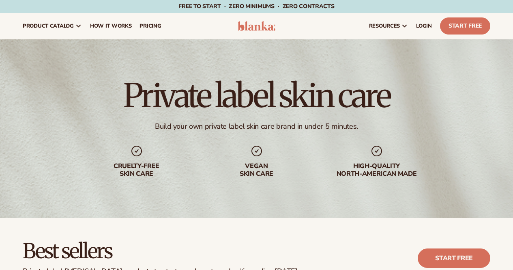 The image size is (513, 270). What do you see at coordinates (377, 170) in the screenshot?
I see `div: High-quality North-american made` at bounding box center [377, 170].